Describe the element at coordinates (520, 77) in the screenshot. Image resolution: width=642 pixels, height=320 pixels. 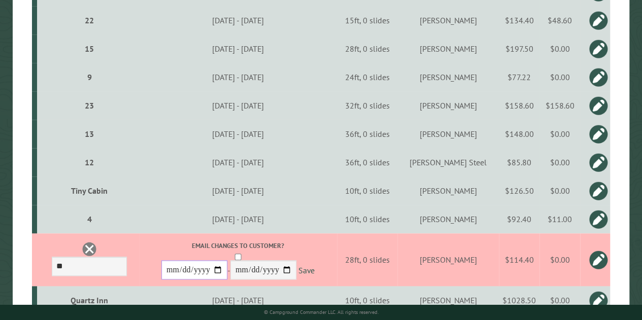
I see `td: $77.22` at that location.